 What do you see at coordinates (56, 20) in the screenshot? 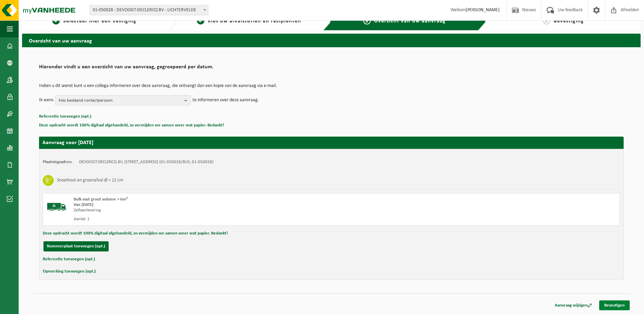
I see `span: 1` at bounding box center [56, 20].